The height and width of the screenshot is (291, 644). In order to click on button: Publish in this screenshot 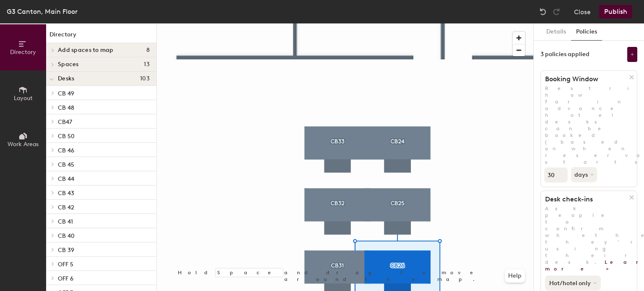, I will do `click(615, 12)`.